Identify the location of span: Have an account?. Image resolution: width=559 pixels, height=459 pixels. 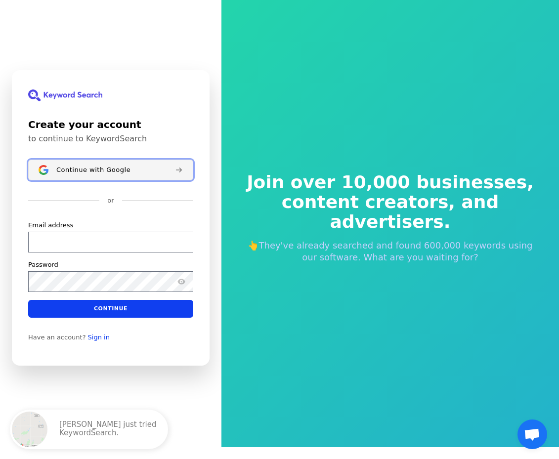
(57, 337).